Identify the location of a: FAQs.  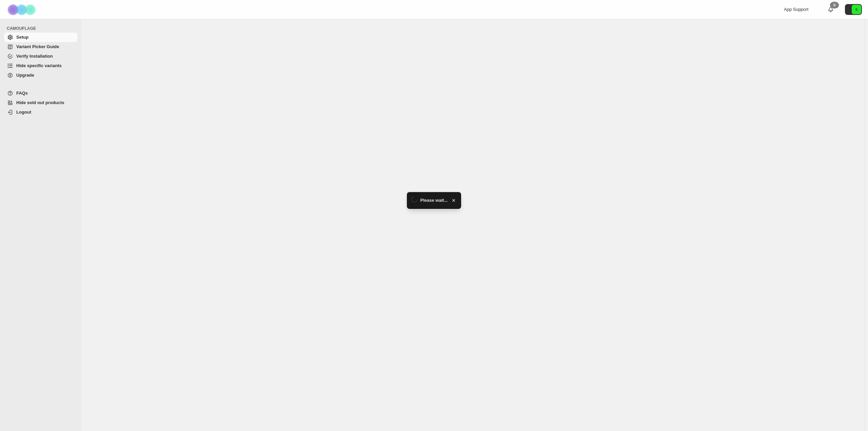
(41, 93).